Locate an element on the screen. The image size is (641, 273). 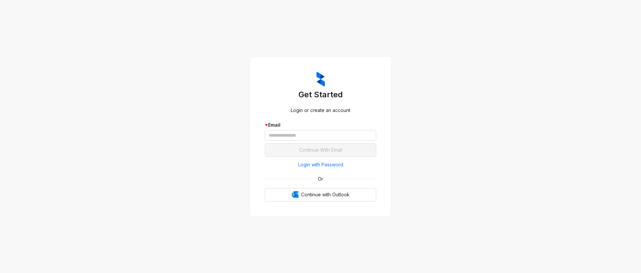
img: Outlook is located at coordinates (295, 195).